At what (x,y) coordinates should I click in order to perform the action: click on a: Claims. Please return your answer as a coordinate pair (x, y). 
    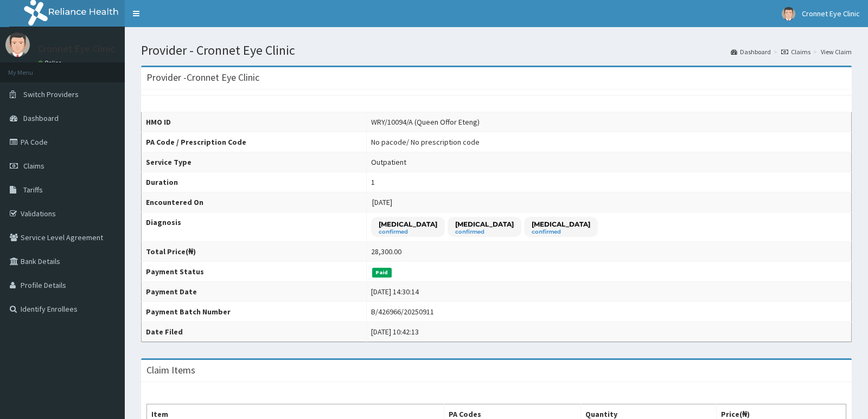
    Looking at the image, I should click on (796, 51).